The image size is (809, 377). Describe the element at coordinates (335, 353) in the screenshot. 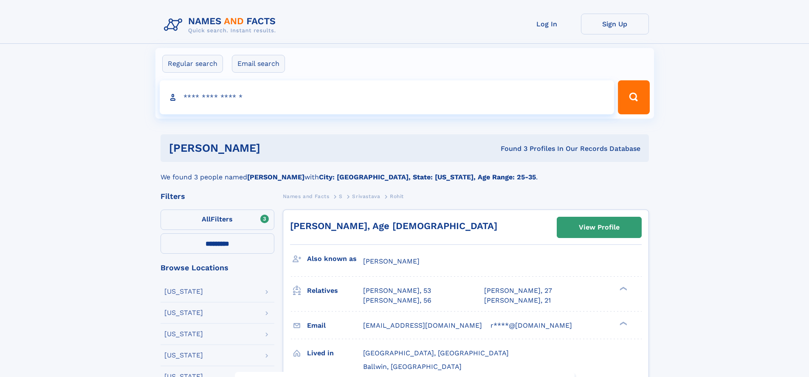

I see `h3: Lived in` at that location.